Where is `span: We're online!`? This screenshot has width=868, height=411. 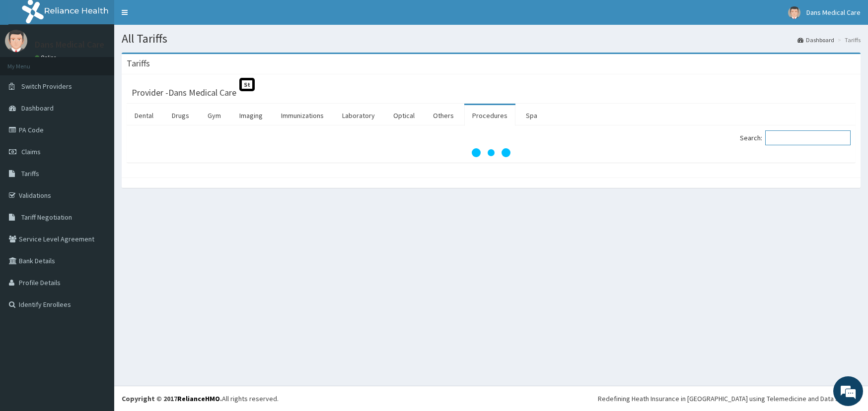
span: We're online! is located at coordinates (97, 175).